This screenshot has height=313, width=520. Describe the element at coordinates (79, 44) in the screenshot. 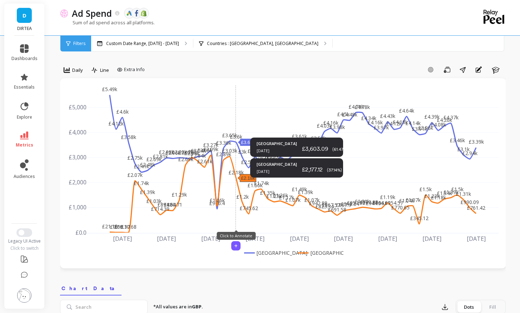

I see `span: Filters` at that location.